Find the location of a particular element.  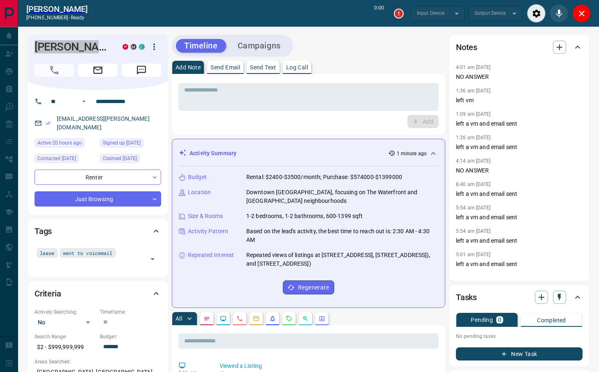

p: 0 is located at coordinates (499, 320).